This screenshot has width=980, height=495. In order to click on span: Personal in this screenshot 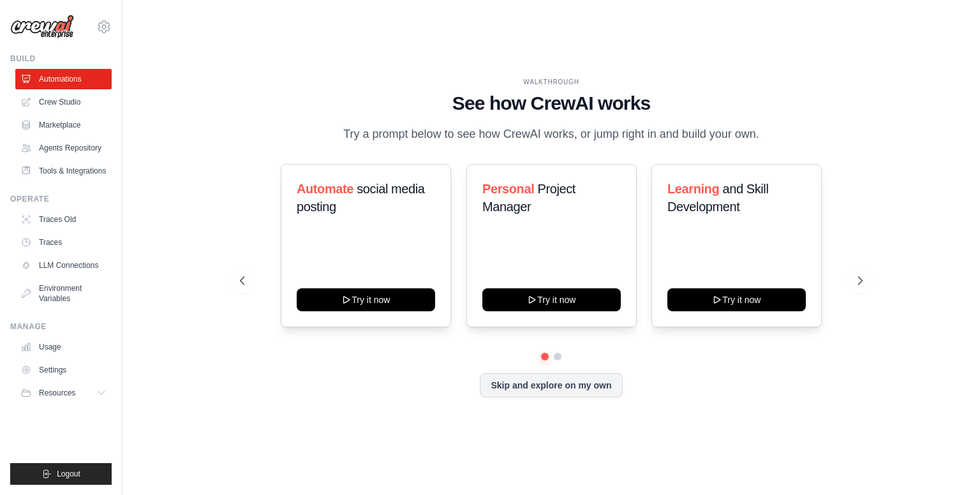, I will do `click(508, 189)`.